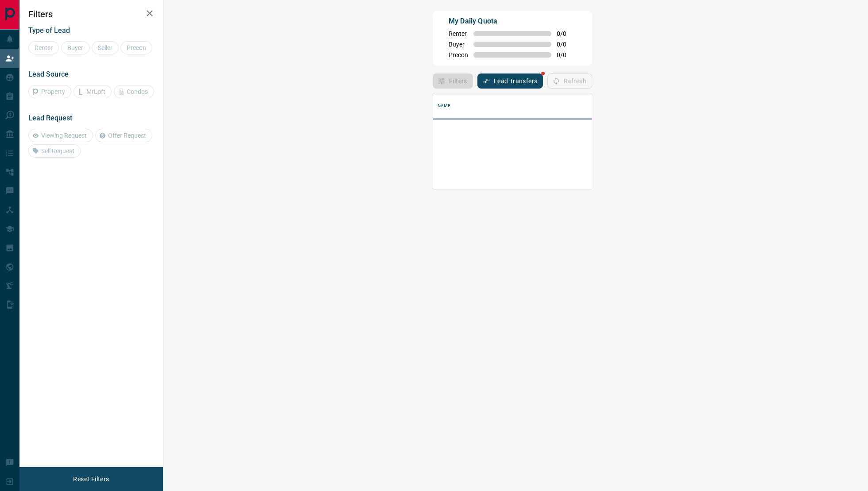 The height and width of the screenshot is (491, 868). What do you see at coordinates (49, 30) in the screenshot?
I see `span: Type of Lead` at bounding box center [49, 30].